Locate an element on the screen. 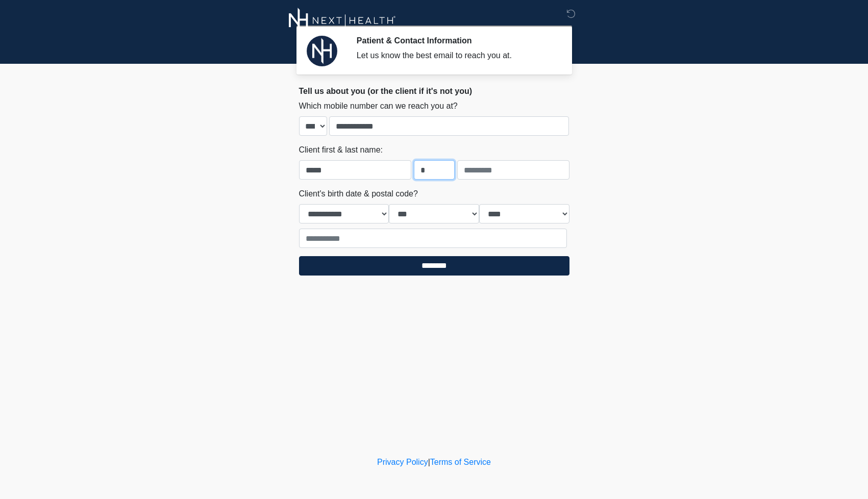  a: Privacy Policy is located at coordinates (402, 462).